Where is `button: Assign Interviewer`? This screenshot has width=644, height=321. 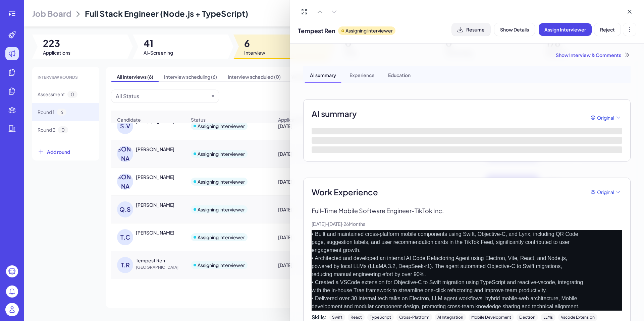
button: Assign Interviewer is located at coordinates (565, 29).